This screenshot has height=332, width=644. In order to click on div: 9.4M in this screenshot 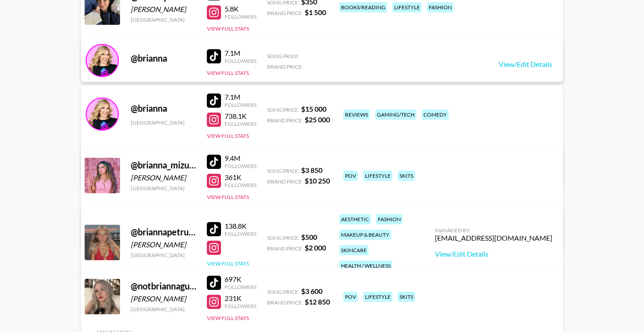, I will do `click(240, 158)`.